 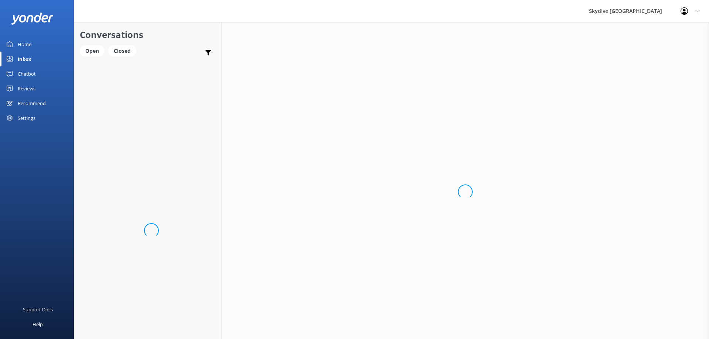 What do you see at coordinates (124, 51) in the screenshot?
I see `a: Closed` at bounding box center [124, 51].